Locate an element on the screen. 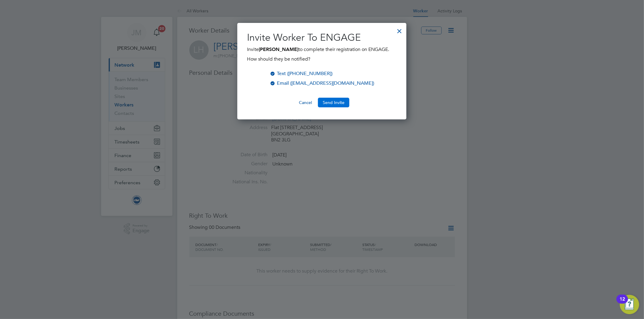  button: Send Invite is located at coordinates (334, 103).